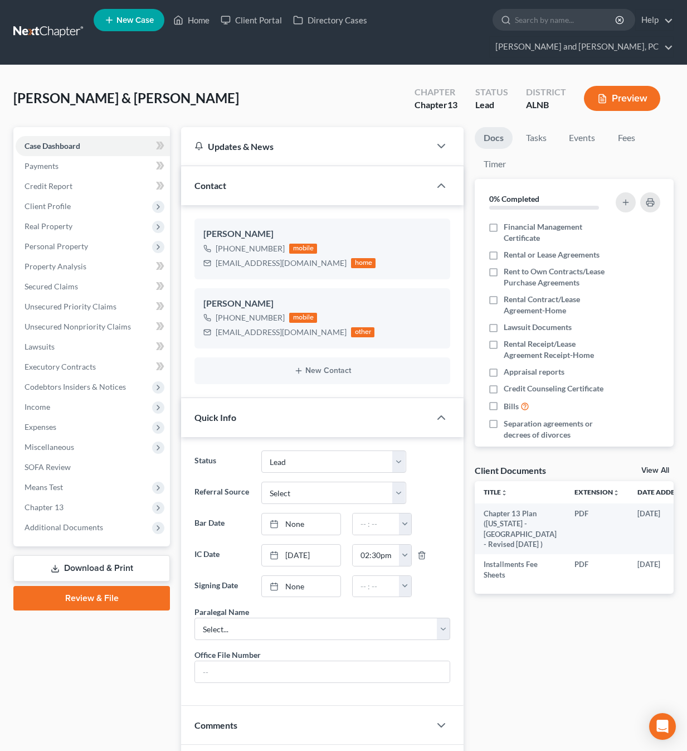 This screenshot has width=687, height=751. Describe the element at coordinates (496, 492) in the screenshot. I see `a: Titleunfold_more` at that location.